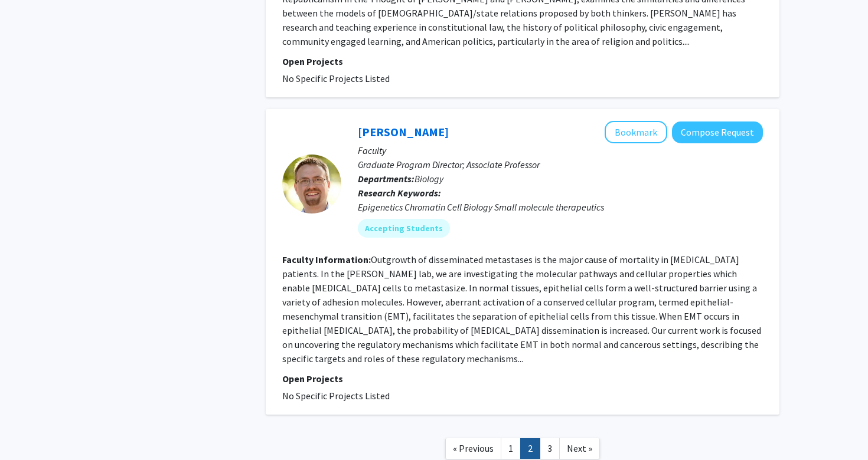 The image size is (868, 460). I want to click on mat-chip: Accepting Students, so click(404, 228).